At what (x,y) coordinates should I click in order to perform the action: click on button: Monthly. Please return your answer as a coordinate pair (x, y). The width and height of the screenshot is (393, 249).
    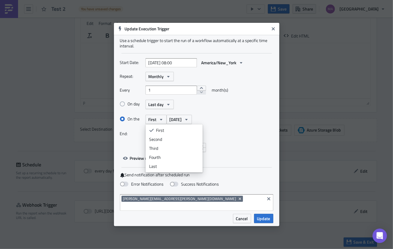
    Looking at the image, I should click on (160, 76).